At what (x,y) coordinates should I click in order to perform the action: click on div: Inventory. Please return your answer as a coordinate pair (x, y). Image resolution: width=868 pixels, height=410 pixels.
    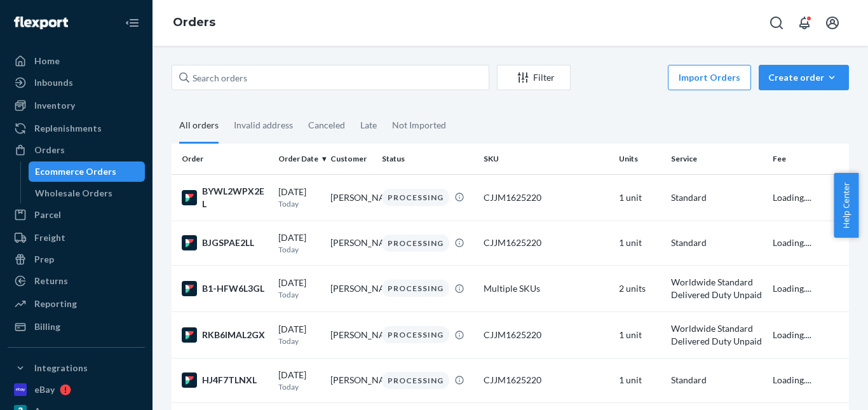
    Looking at the image, I should click on (55, 106).